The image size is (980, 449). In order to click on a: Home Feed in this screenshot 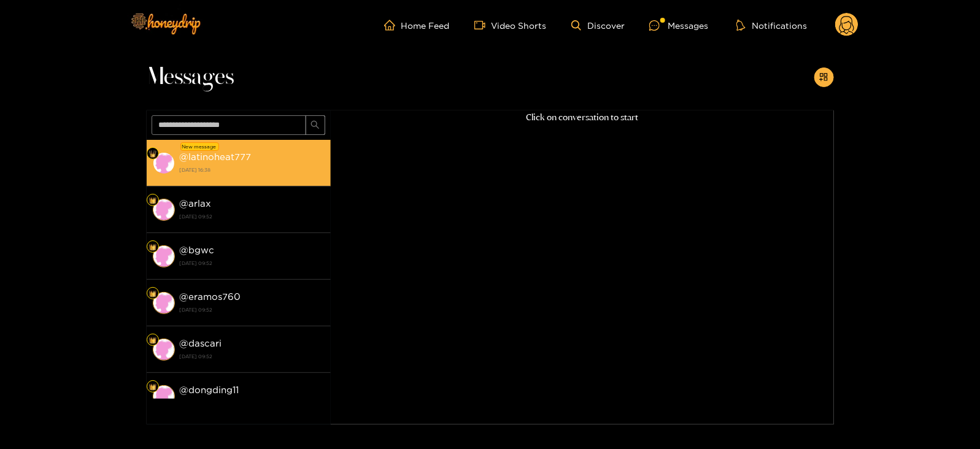, I will do `click(417, 25)`.